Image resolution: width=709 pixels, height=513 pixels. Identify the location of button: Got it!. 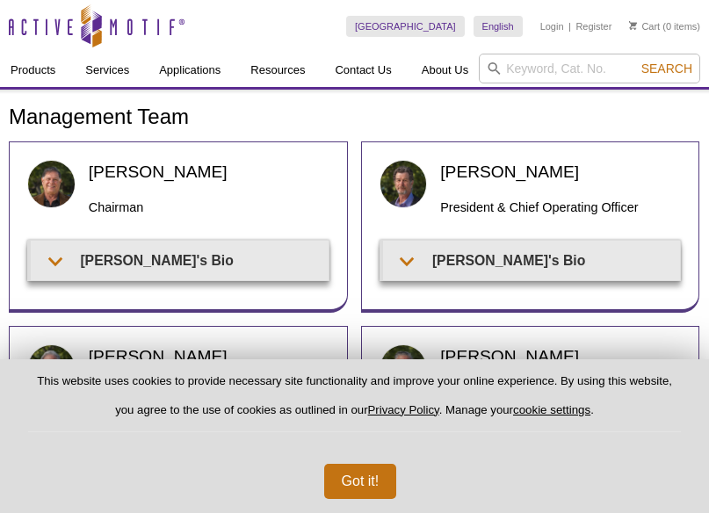
(360, 481).